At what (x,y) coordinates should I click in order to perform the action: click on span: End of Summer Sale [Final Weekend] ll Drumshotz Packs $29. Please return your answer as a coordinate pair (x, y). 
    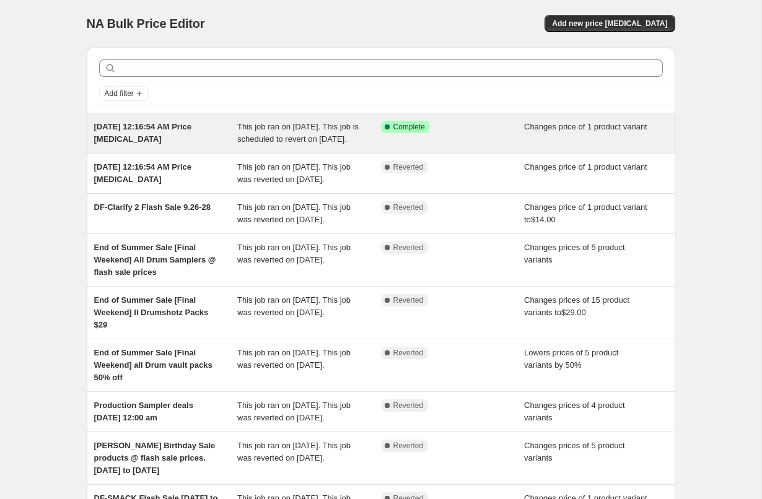
    Looking at the image, I should click on (151, 312).